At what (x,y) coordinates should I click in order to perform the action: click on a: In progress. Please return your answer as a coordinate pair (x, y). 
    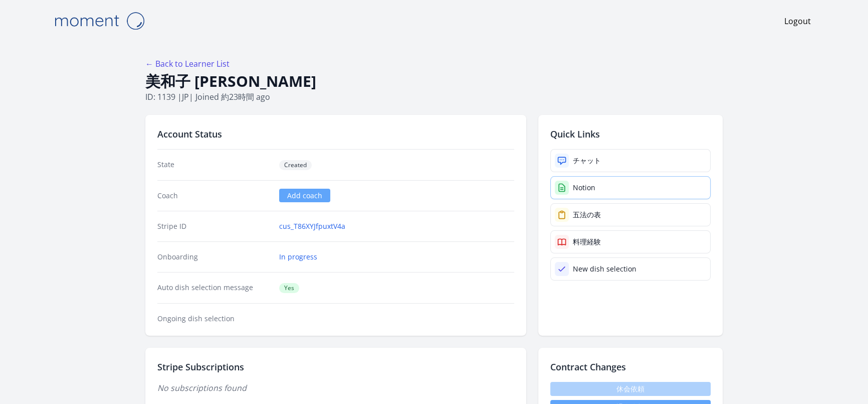
    Looking at the image, I should click on (298, 257).